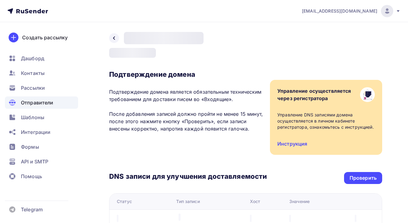 The height and width of the screenshot is (223, 408). Describe the element at coordinates (188, 202) in the screenshot. I see `div: Тип записи` at that location.